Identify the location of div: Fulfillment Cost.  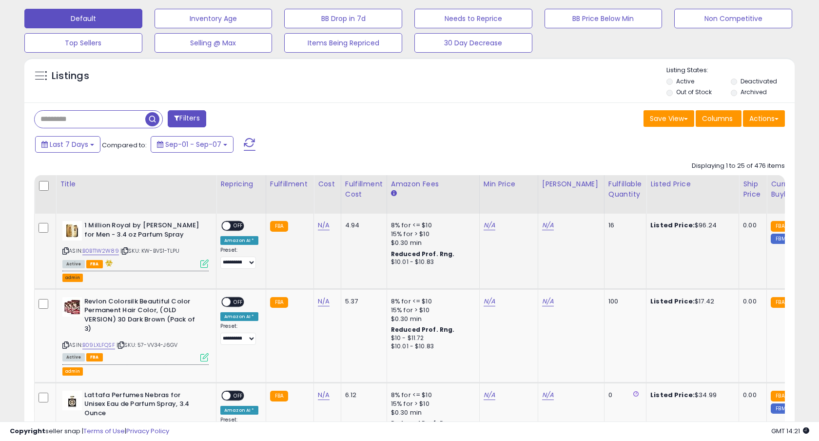
(364, 189).